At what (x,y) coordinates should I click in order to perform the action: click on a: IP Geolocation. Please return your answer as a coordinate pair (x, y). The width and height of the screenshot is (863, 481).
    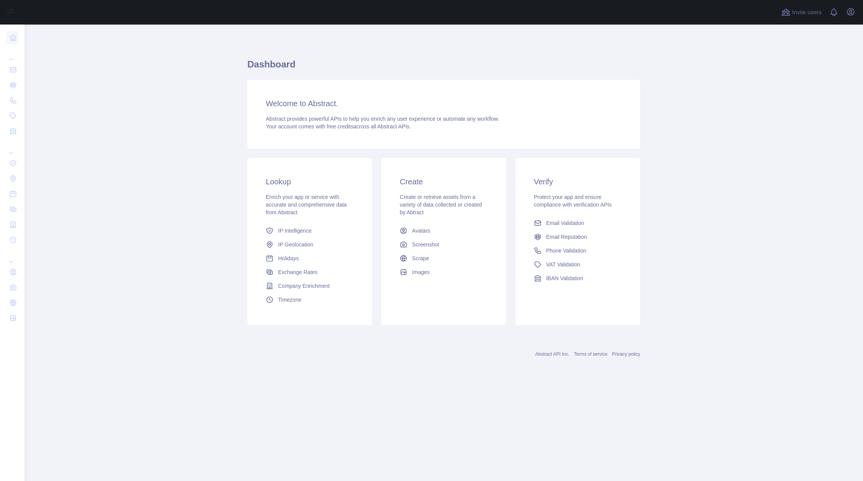
    Looking at the image, I should click on (309, 245).